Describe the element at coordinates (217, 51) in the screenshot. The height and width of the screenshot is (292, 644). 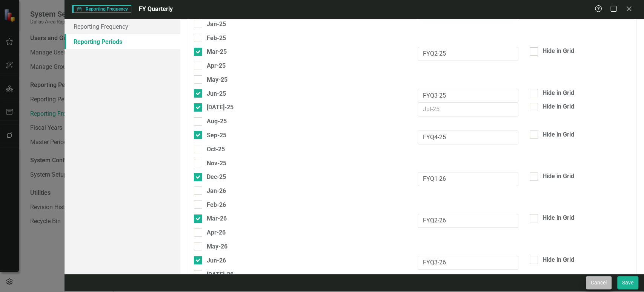
I see `div: Mar-25` at that location.